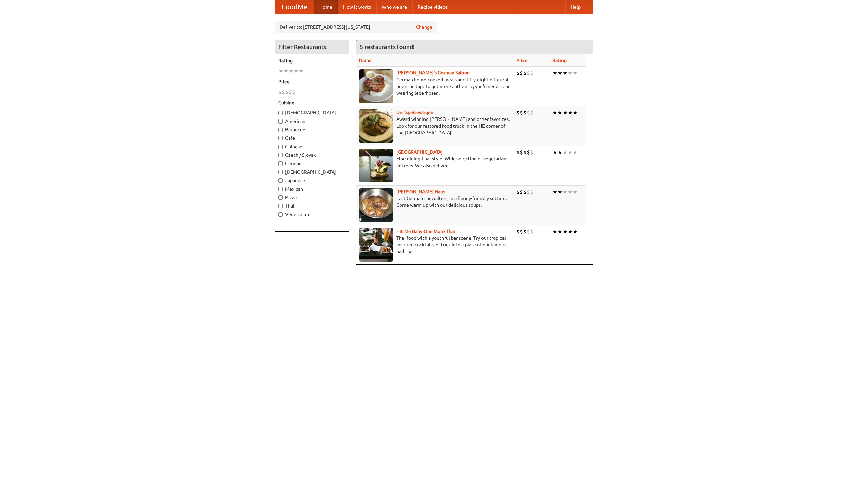 The image size is (868, 479). I want to click on input: Vegetarian, so click(280, 214).